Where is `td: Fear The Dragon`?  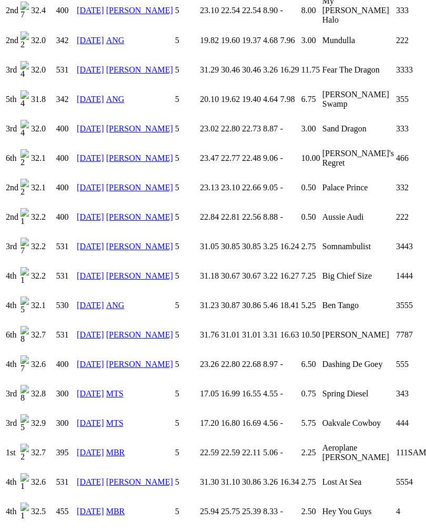 td: Fear The Dragon is located at coordinates (358, 70).